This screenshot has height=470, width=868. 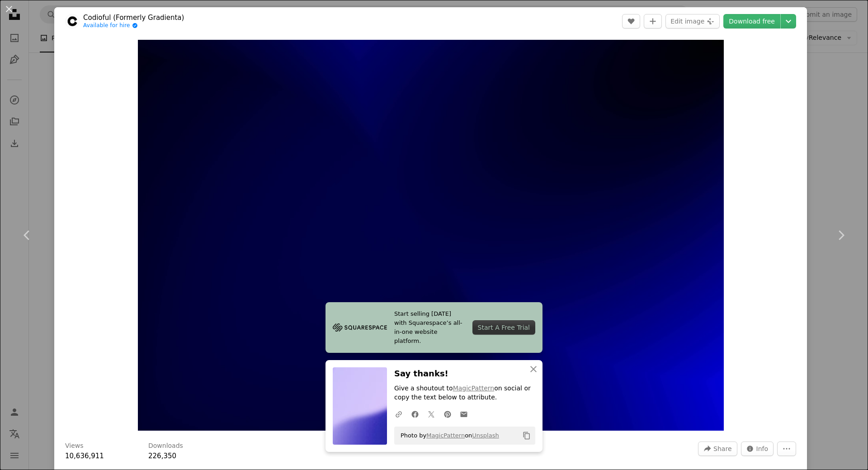 What do you see at coordinates (787, 448) in the screenshot?
I see `button: More Actions` at bounding box center [787, 448].